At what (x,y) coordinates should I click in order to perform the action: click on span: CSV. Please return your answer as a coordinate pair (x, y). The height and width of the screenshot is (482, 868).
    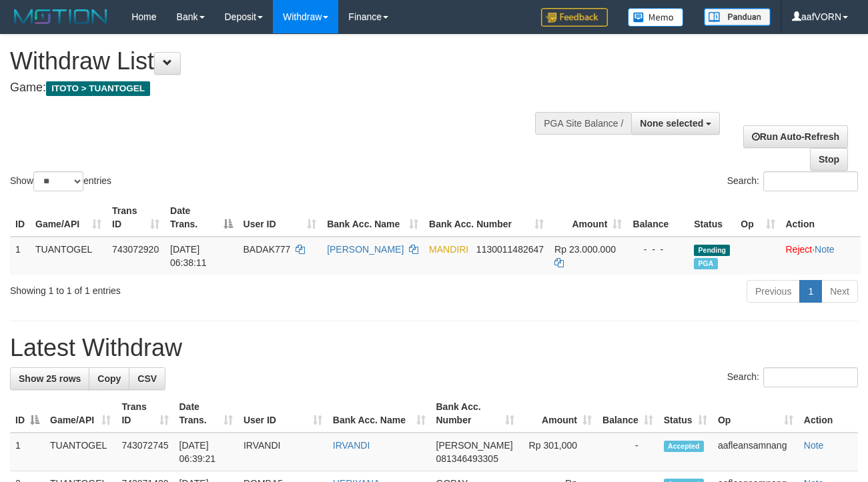
    Looking at the image, I should click on (147, 379).